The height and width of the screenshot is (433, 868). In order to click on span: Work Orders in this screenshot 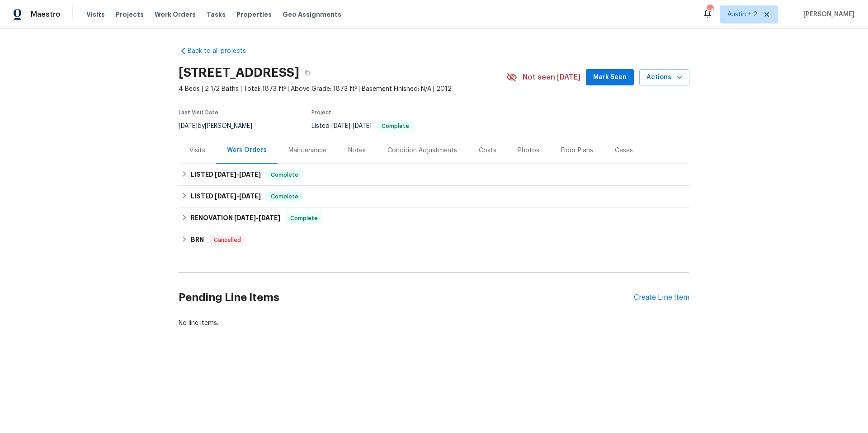, I will do `click(175, 15)`.